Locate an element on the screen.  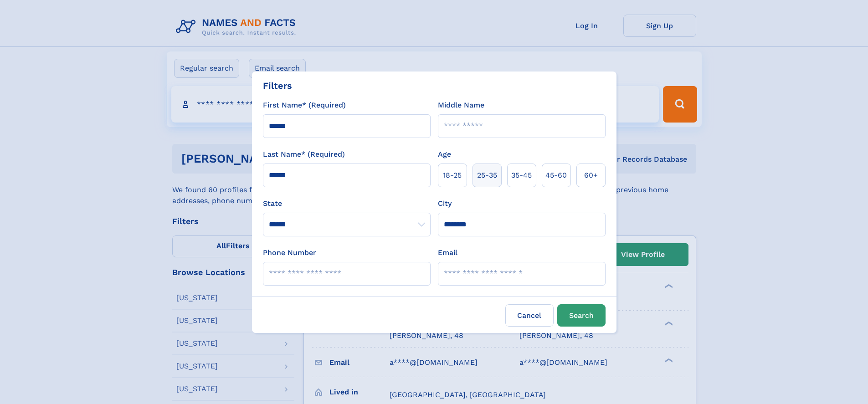
label: Cancel is located at coordinates (530, 315).